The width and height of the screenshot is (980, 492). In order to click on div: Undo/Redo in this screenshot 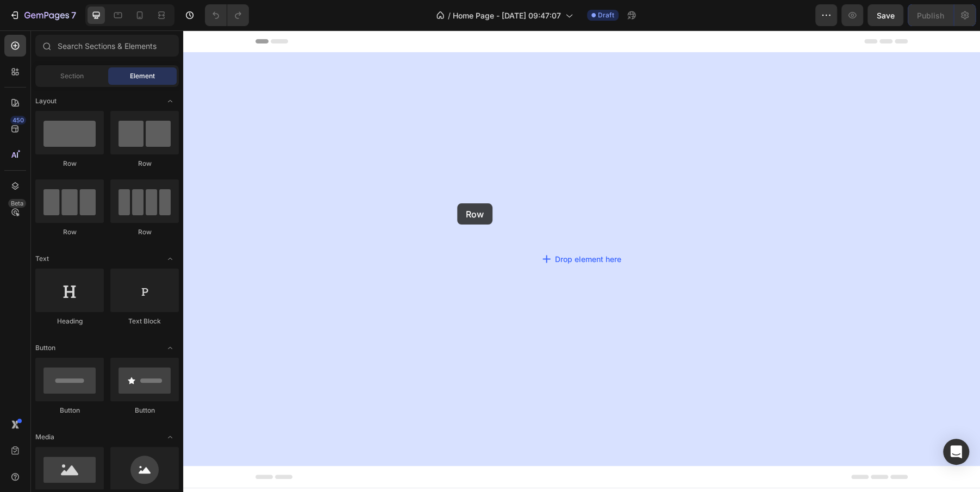, I will do `click(227, 15)`.